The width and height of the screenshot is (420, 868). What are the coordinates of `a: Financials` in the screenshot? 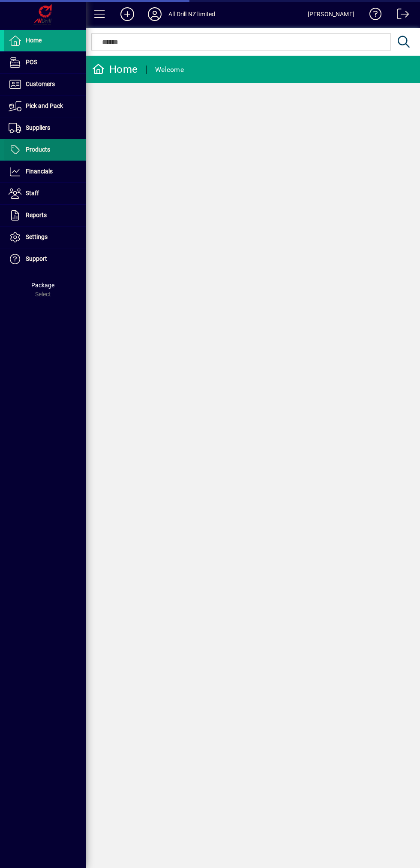 It's located at (45, 172).